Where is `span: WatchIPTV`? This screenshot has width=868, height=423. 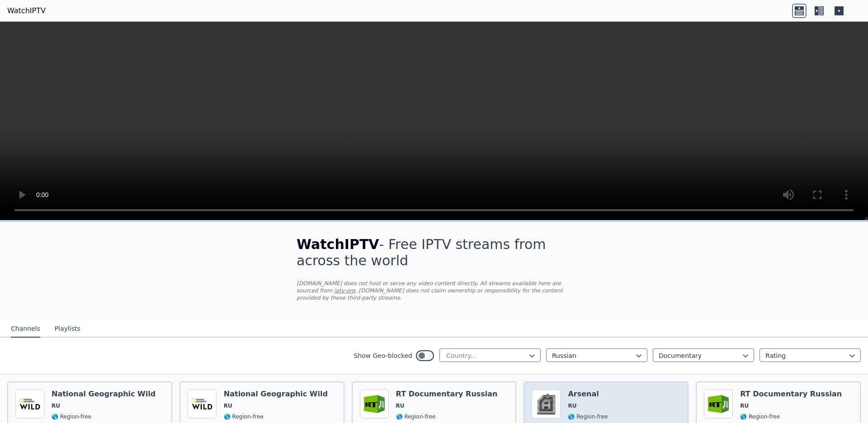
span: WatchIPTV is located at coordinates (338, 244).